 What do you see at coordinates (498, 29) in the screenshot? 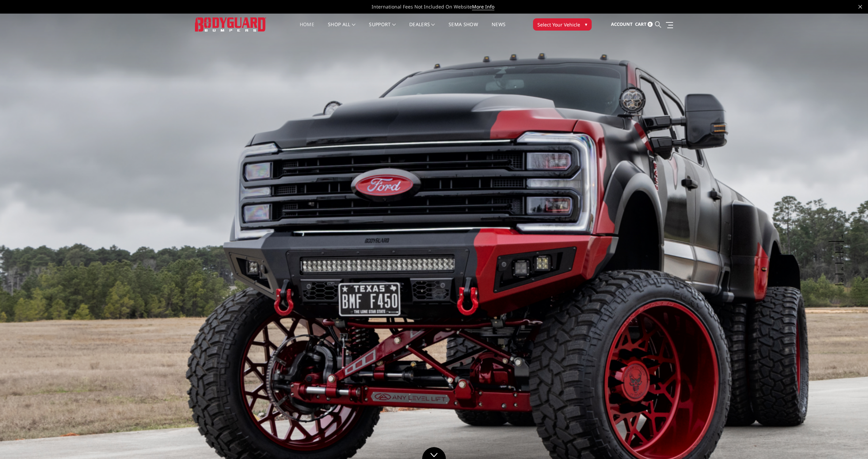
I see `a: News` at bounding box center [498, 29].